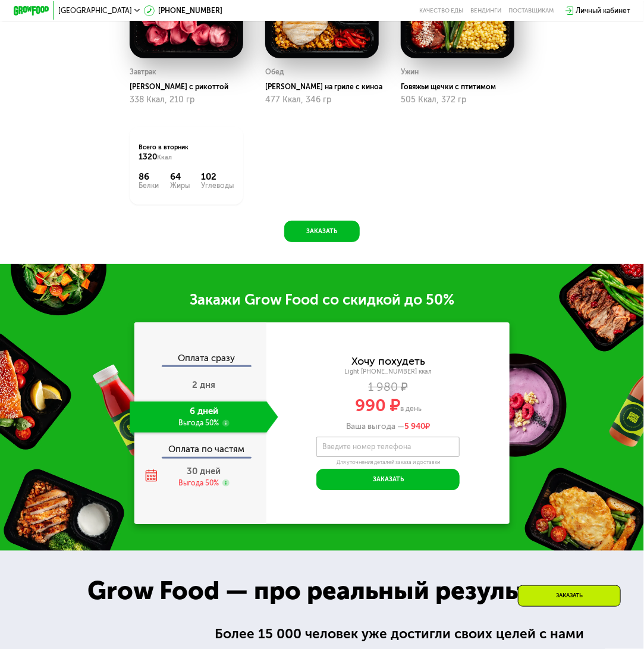  What do you see at coordinates (415, 426) in the screenshot?
I see `span: 5 940` at bounding box center [415, 426].